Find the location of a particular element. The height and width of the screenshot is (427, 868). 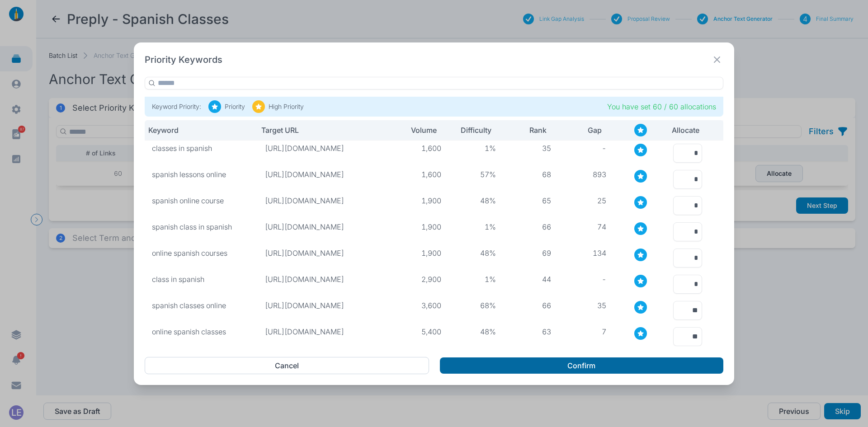

p: 44 is located at coordinates (531, 280).